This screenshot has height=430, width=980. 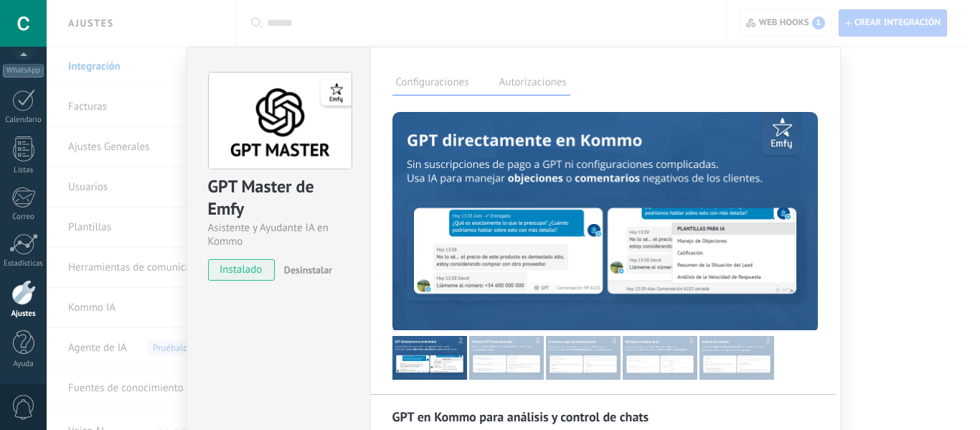 What do you see at coordinates (24, 120) in the screenshot?
I see `div: Calendario` at bounding box center [24, 120].